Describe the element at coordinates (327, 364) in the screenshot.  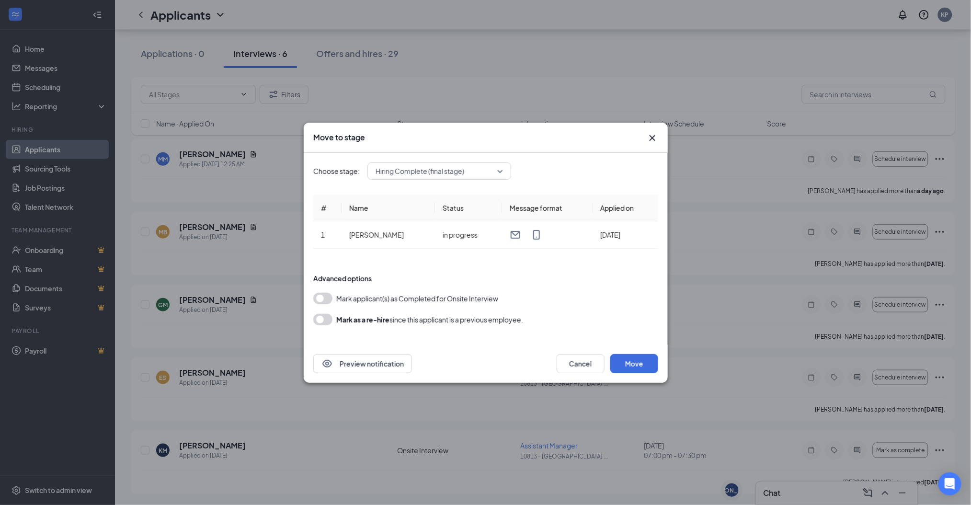
I see `svg: Eye` at that location.